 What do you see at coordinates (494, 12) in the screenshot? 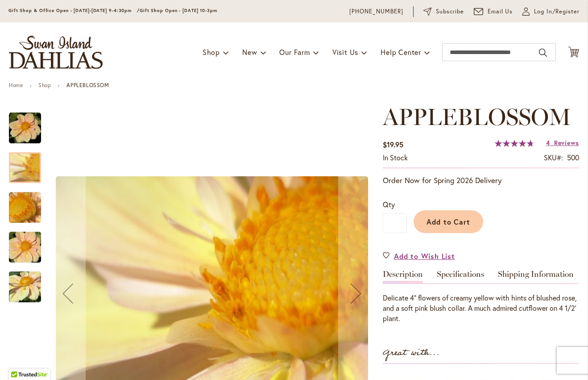
I see `a: Email Us` at bounding box center [494, 12].